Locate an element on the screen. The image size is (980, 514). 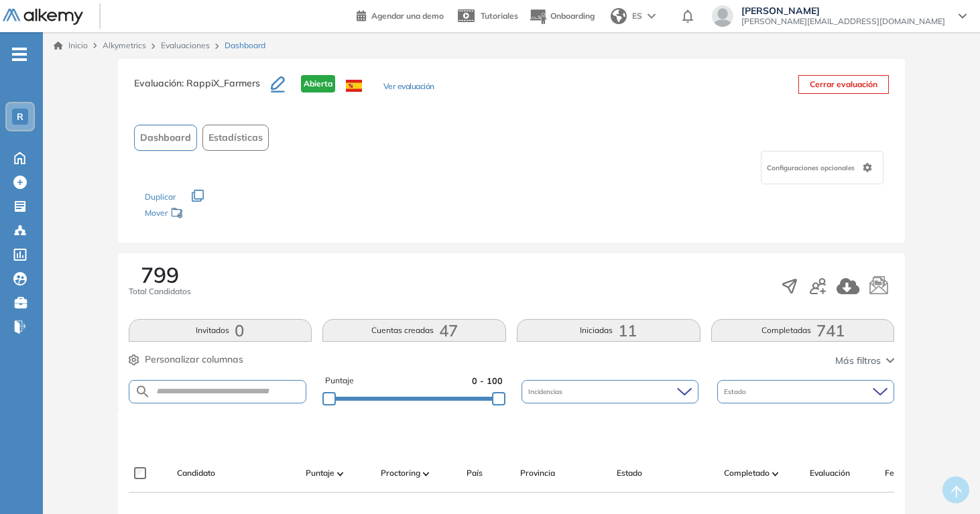
img: Logo is located at coordinates (43, 17).